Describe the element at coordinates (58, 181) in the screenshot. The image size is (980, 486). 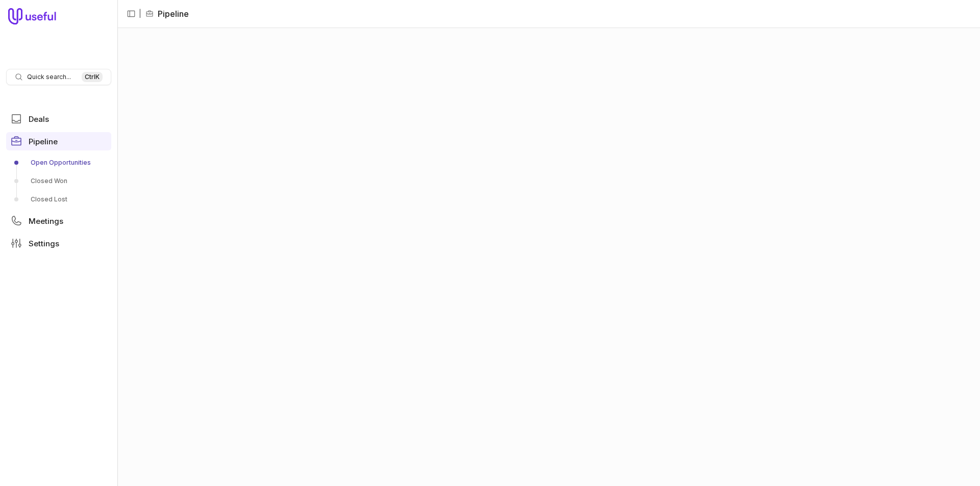
I see `div: Pipeline submenu` at that location.